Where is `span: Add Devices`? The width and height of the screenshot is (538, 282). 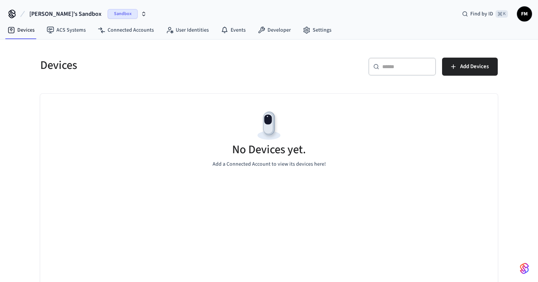
span: Add Devices is located at coordinates (474, 67).